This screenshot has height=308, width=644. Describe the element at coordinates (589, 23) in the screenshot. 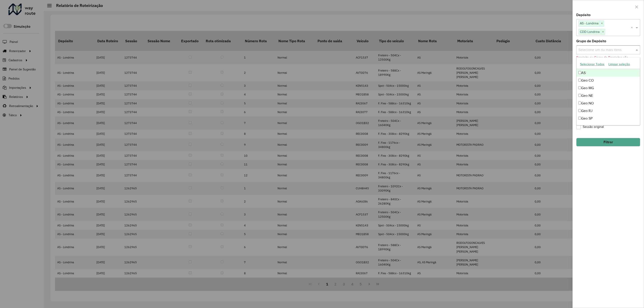

I see `span: AS - Londrina` at that location.